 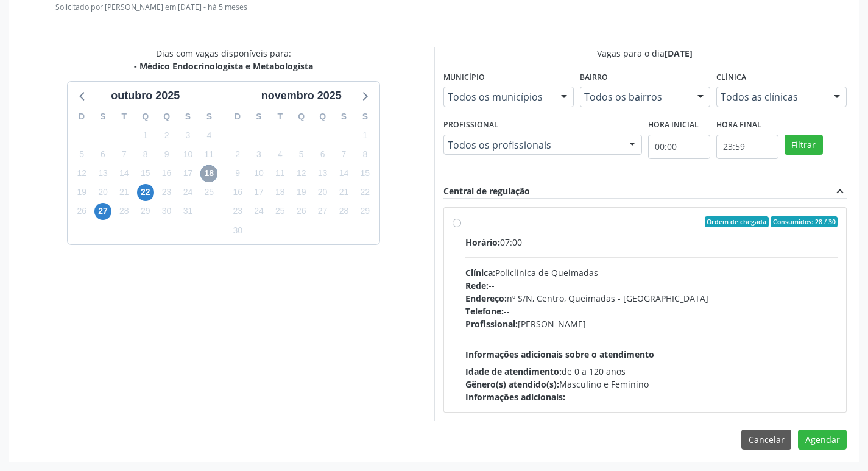 What do you see at coordinates (188, 174) in the screenshot?
I see `span: sexta-feira, 17 de outubro de 2025` at bounding box center [188, 174].